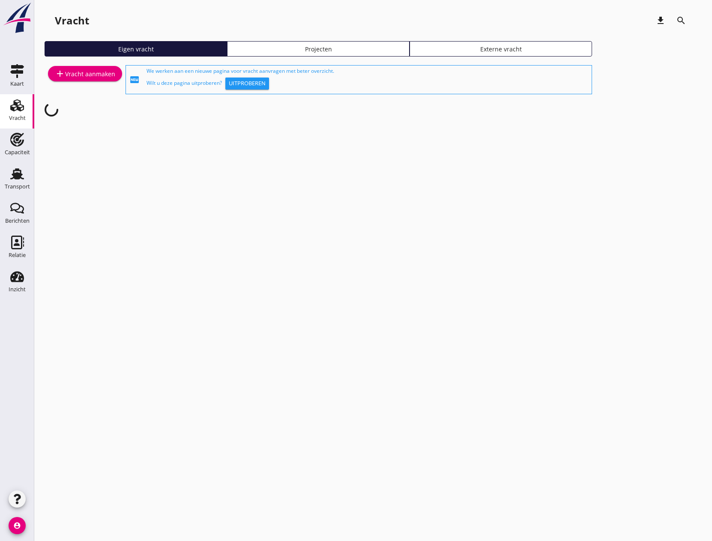 This screenshot has width=712, height=541. I want to click on i: search, so click(681, 21).